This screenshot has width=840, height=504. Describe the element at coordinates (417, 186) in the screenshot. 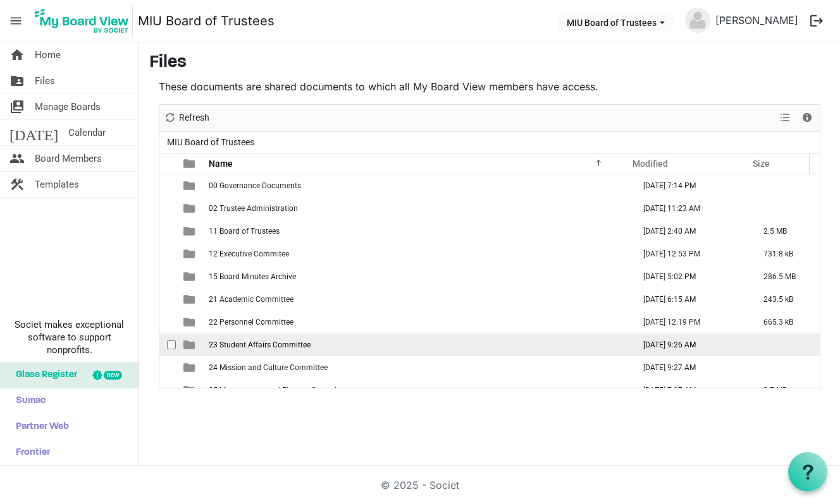

I see `td: 00 Governance Documents is template cell column header Name` at that location.